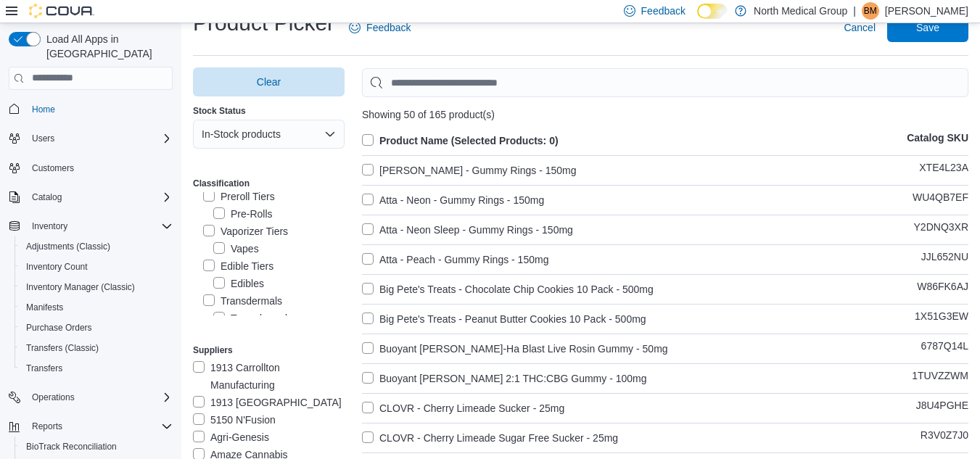 Image resolution: width=980 pixels, height=459 pixels. Describe the element at coordinates (238, 266) in the screenshot. I see `label: Edible Tiers` at that location.